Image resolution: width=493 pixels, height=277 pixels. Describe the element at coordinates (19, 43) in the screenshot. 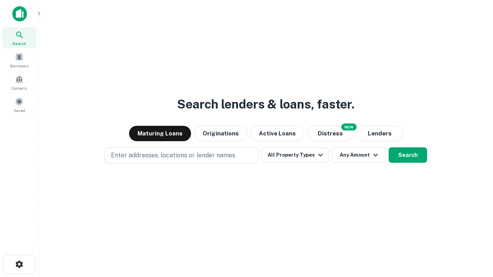

I see `span: Search` at that location.